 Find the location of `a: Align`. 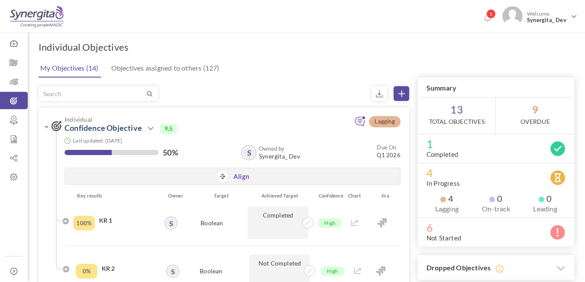

a: Align is located at coordinates (241, 177).